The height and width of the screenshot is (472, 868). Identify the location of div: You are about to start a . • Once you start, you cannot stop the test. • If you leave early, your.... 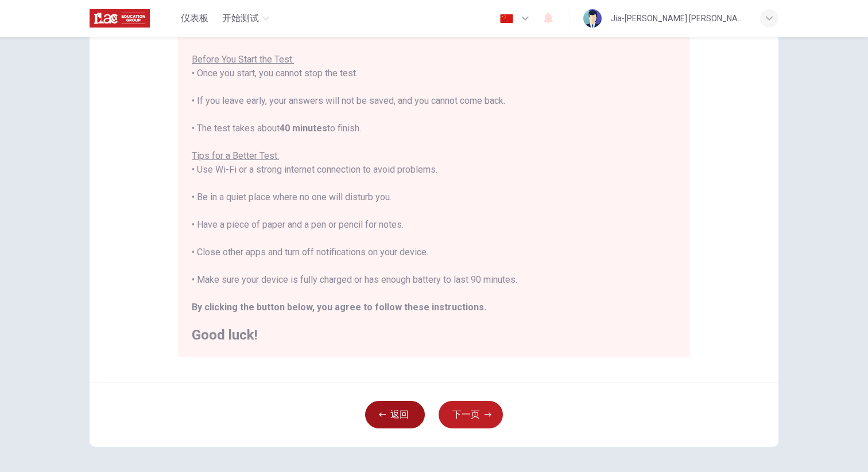
(434, 183).